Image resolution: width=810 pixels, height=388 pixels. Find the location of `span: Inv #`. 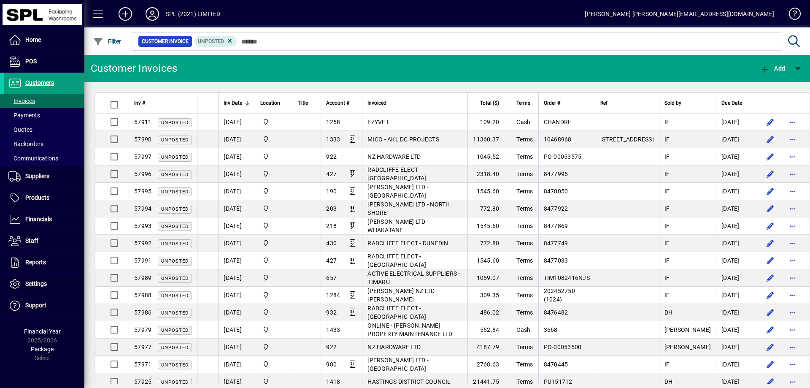

span: Inv # is located at coordinates (140, 103).